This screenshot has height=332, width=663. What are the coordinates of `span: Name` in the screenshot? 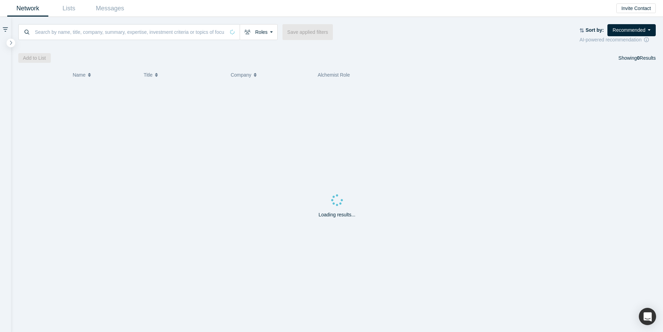 It's located at (79, 75).